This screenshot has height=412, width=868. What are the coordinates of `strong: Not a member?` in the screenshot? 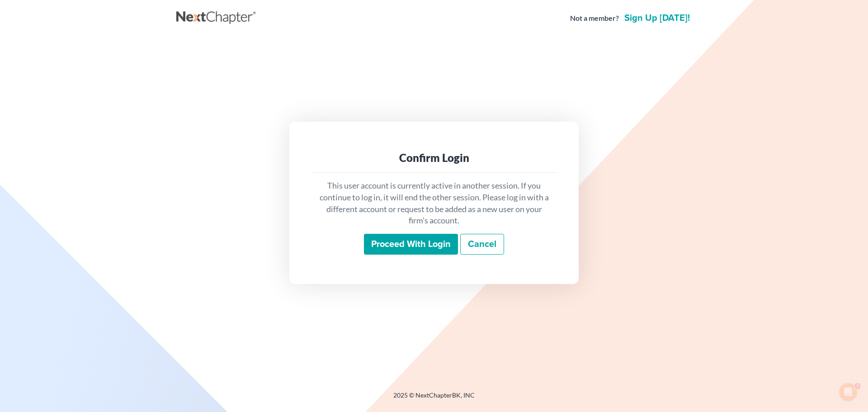 It's located at (595, 18).